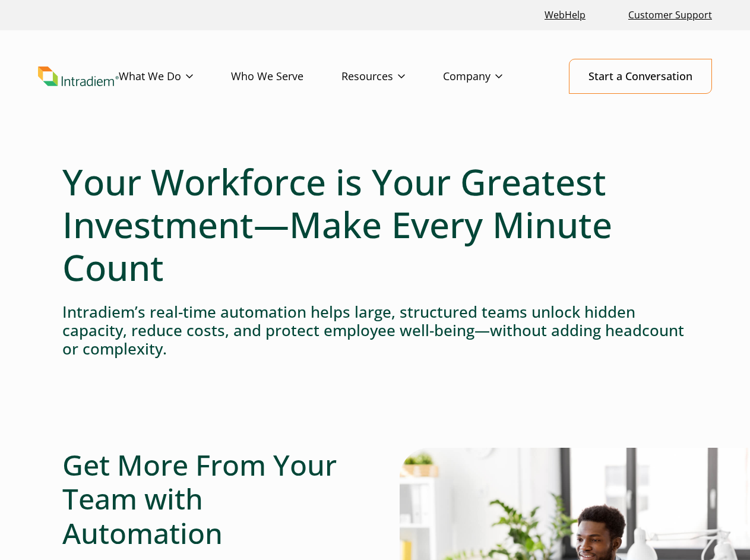  Describe the element at coordinates (375, 331) in the screenshot. I see `h4: Intradiem’s real-time automation helps large, structured teams unlock hidden capacity, reduce cos...` at that location.